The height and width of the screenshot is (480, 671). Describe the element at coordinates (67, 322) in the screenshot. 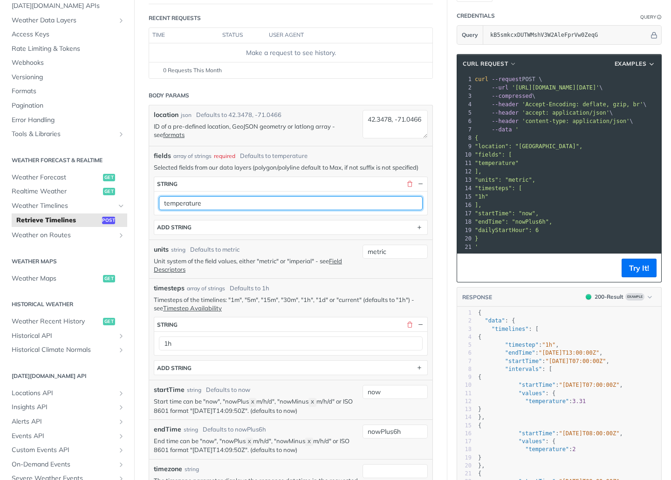

I see `a: Weather Recent Historyget` at that location.